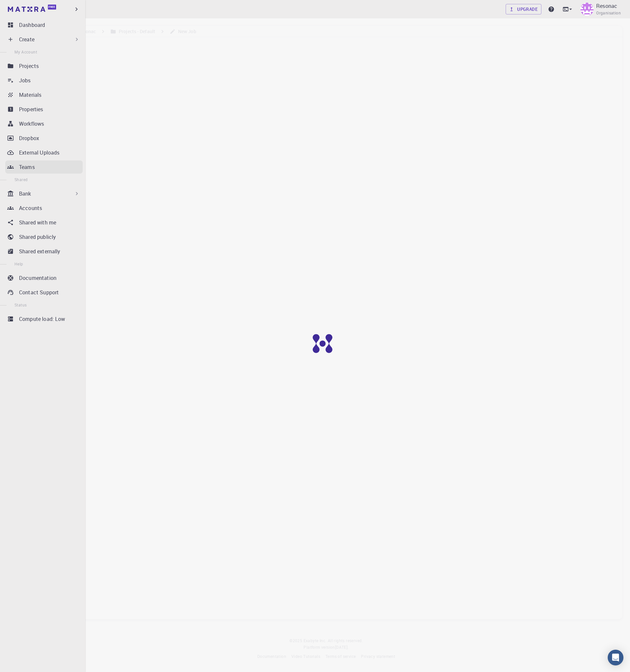  Describe the element at coordinates (26, 8) in the screenshot. I see `span: Support` at that location.